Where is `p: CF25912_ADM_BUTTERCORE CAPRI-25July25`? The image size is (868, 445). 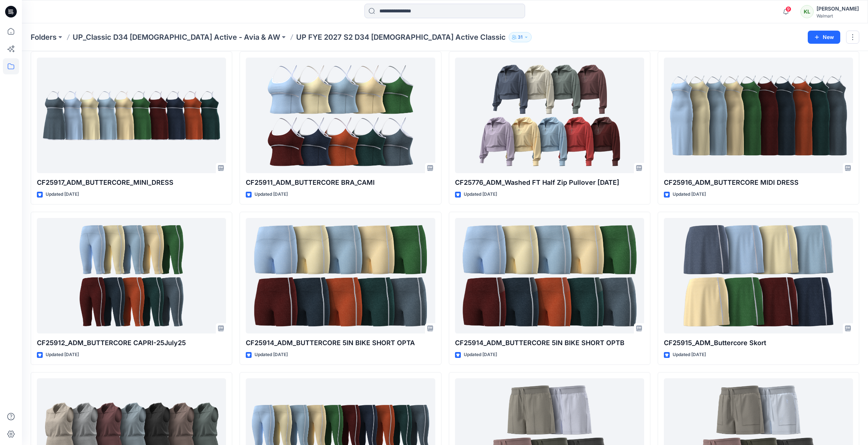
p: CF25912_ADM_BUTTERCORE CAPRI-25July25 is located at coordinates (131, 343).